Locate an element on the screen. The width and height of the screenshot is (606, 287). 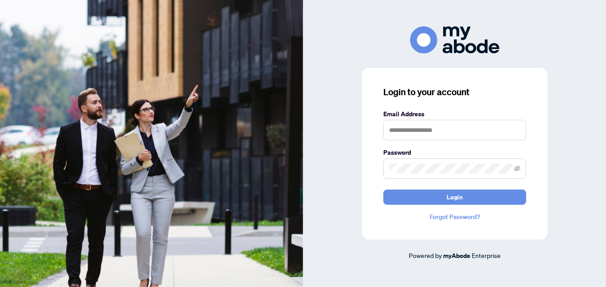
span: Enterprise is located at coordinates (486, 255).